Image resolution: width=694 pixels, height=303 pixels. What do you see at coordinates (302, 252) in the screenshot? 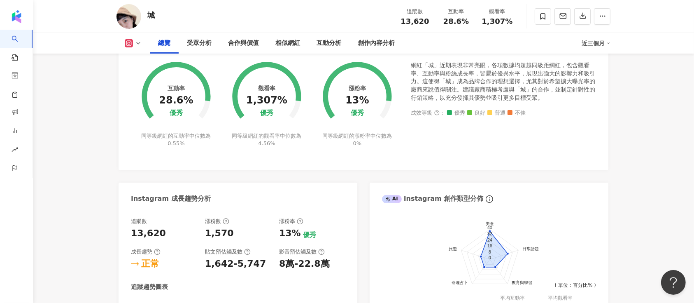
I see `div: 影音預估觸及數` at bounding box center [302, 252].